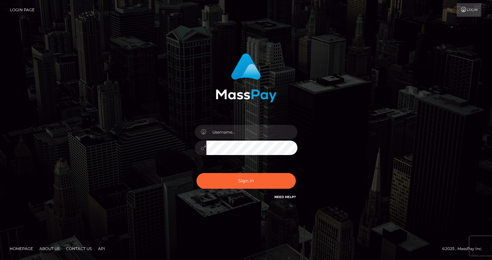  Describe the element at coordinates (21, 248) in the screenshot. I see `a: Homepage` at that location.